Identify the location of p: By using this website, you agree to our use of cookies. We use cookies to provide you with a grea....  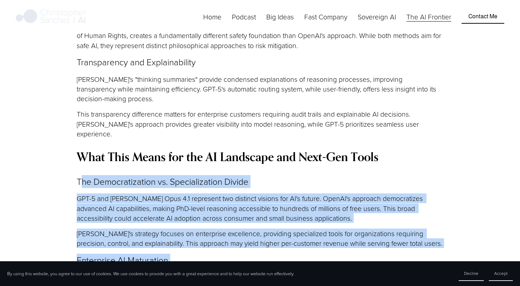
(151, 274).